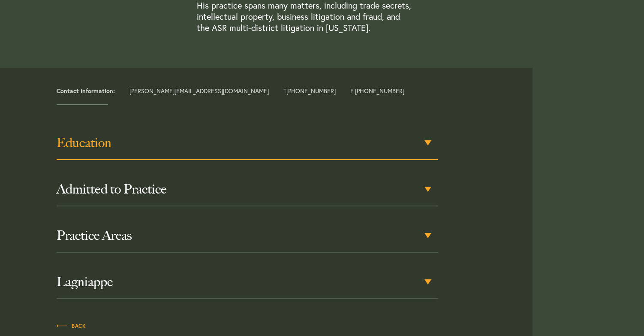 This screenshot has height=336, width=644. I want to click on span: Back, so click(71, 326).